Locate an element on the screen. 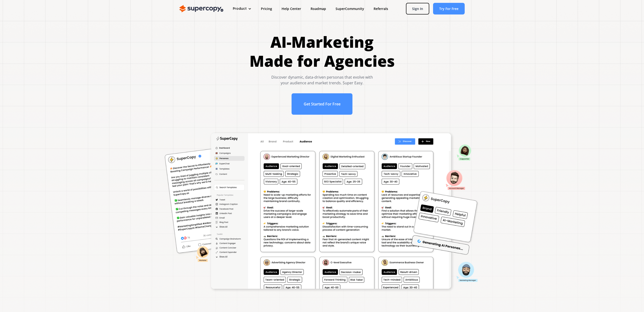 The width and height of the screenshot is (644, 312). a: Get Started For Free is located at coordinates (322, 104).